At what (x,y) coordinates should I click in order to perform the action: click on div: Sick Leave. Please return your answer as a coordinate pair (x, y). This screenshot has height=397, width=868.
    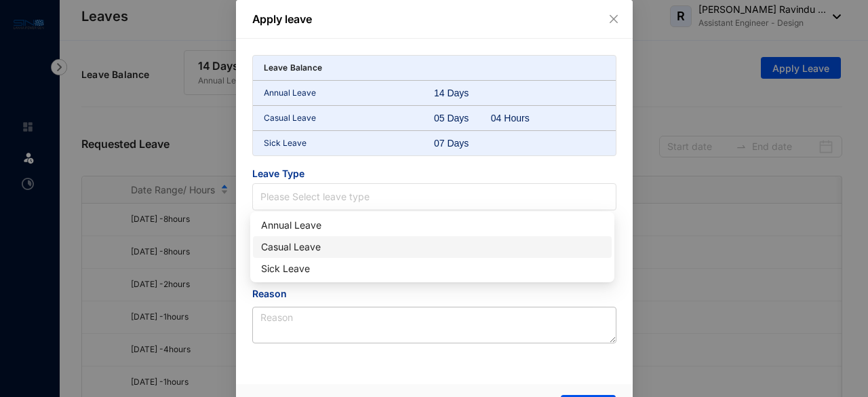
    Looking at the image, I should click on (432, 269).